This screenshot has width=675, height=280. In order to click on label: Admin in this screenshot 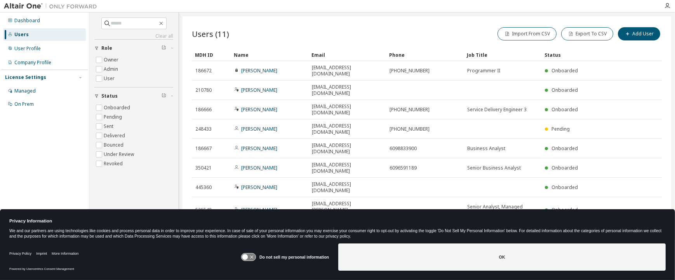, I will do `click(112, 69)`.